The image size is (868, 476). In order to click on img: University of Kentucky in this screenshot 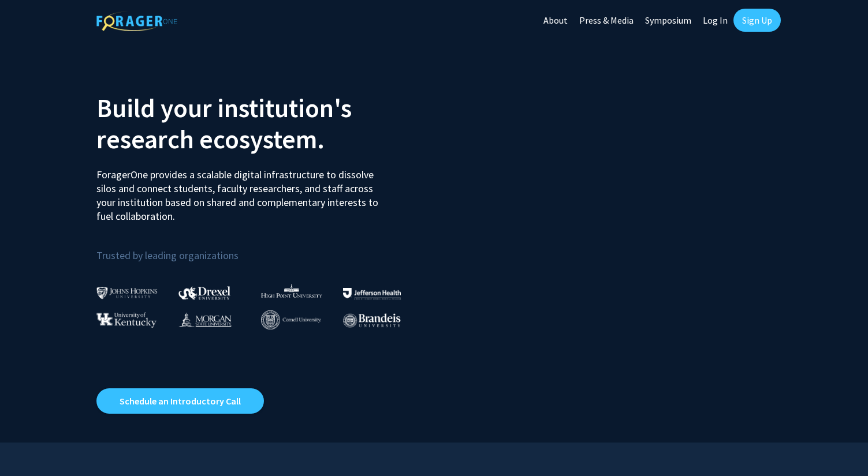, I will do `click(126, 320)`.